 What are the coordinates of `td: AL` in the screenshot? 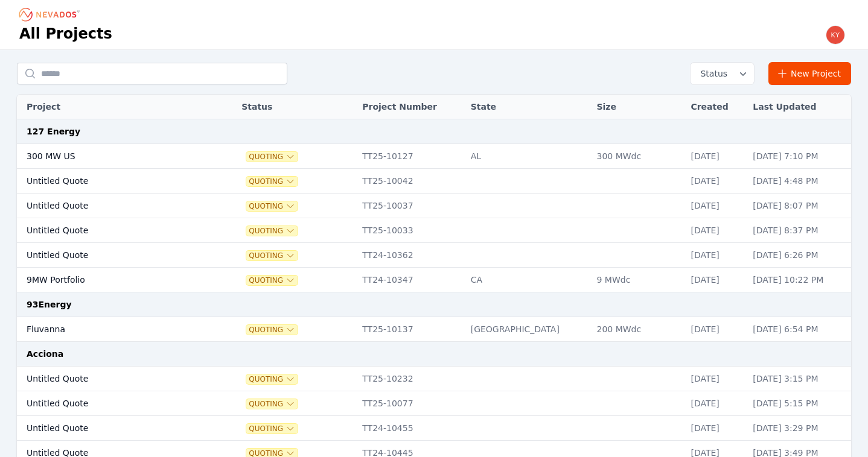 It's located at (527, 156).